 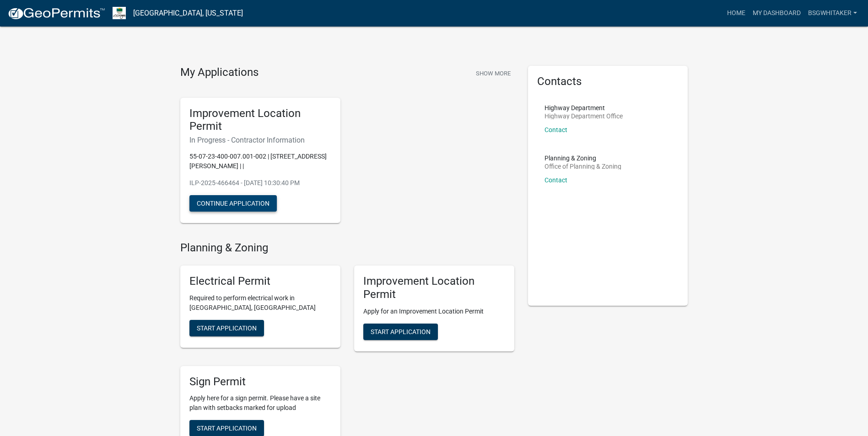 What do you see at coordinates (583, 166) in the screenshot?
I see `p: Office of Planning & Zoning` at bounding box center [583, 166].